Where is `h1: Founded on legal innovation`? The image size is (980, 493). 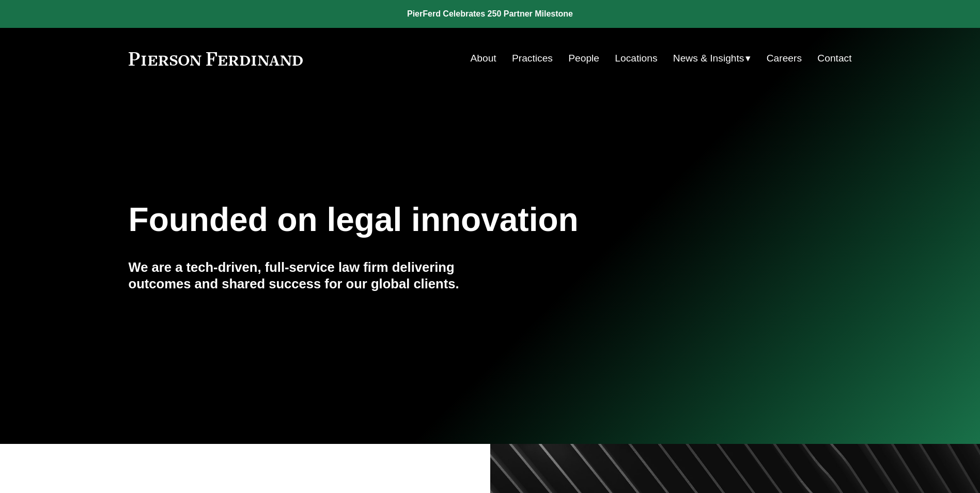 h1: Founded on legal innovation is located at coordinates (430, 219).